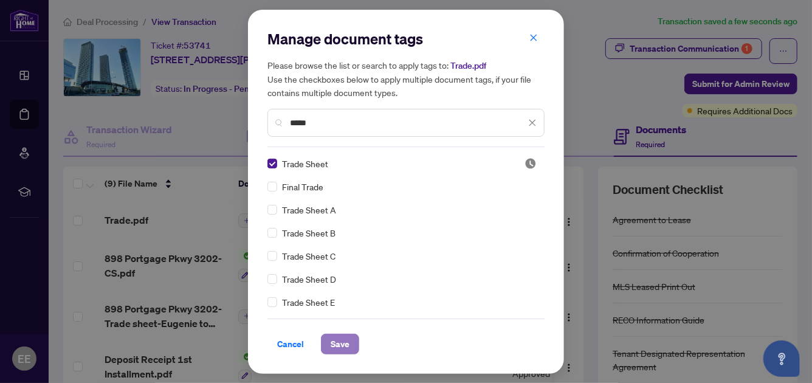  I want to click on span: Trade Sheet C, so click(309, 256).